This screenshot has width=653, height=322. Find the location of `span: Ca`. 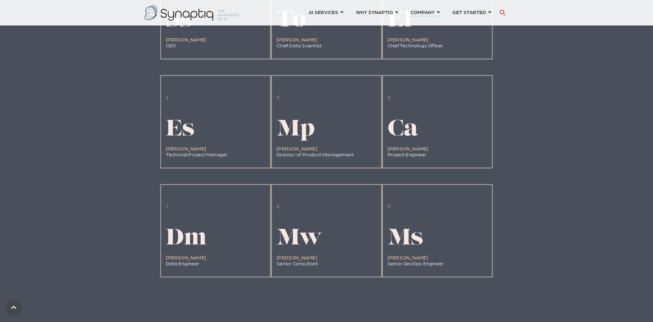

span: Ca is located at coordinates (403, 130).